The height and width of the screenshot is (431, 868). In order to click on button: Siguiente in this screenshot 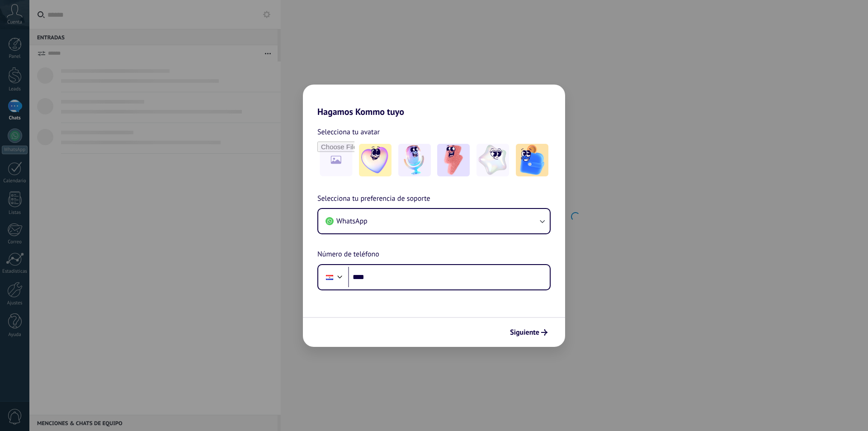, I will do `click(528, 332)`.